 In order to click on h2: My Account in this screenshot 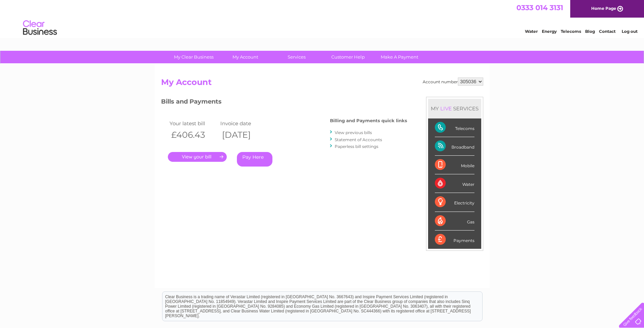, I will do `click(322, 84)`.